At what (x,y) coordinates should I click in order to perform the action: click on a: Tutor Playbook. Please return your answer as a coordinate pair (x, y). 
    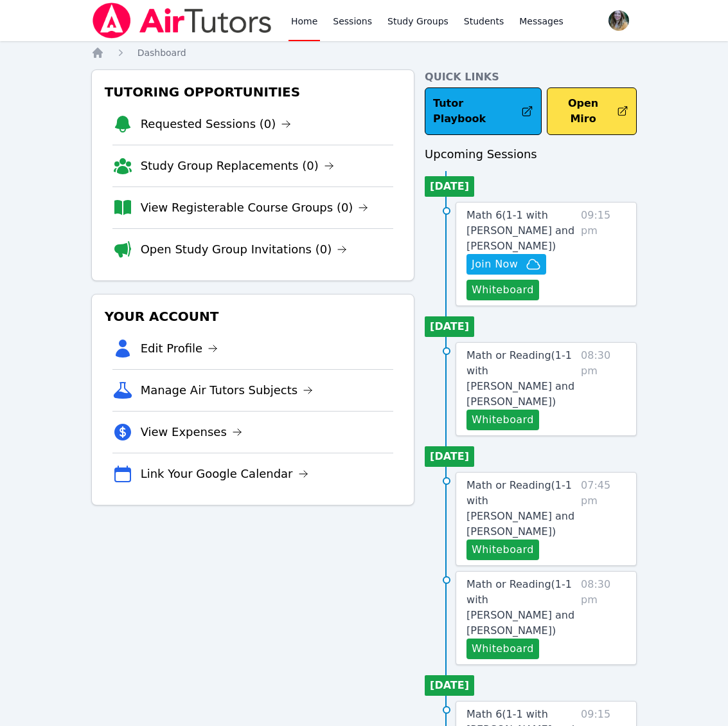
    Looking at the image, I should click on (484, 112).